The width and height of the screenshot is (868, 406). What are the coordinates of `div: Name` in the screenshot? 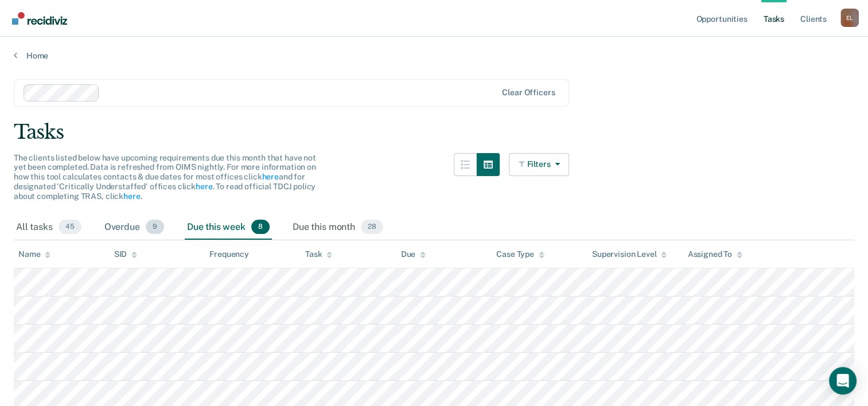 It's located at (34, 254).